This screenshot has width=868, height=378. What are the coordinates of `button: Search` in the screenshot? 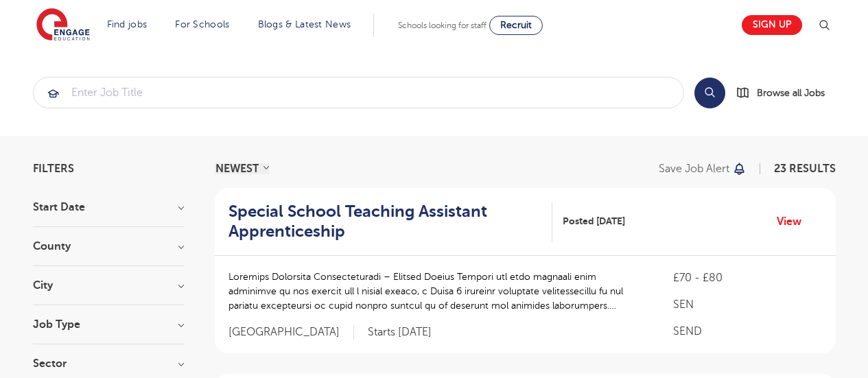 It's located at (710, 93).